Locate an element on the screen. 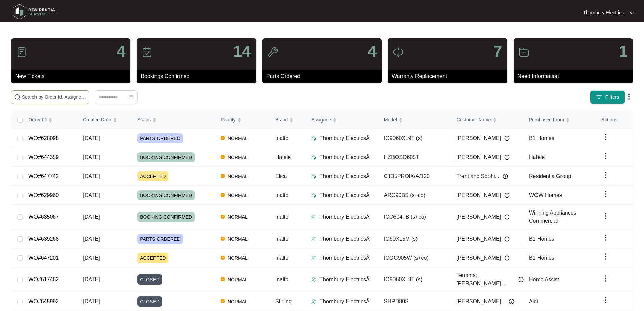 The image size is (644, 311). p: Parts Ordered is located at coordinates (324, 77).